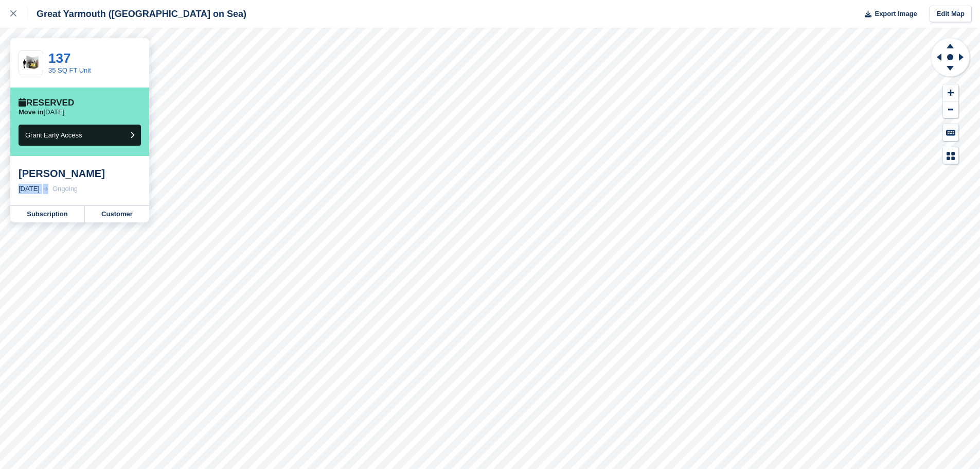 The image size is (980, 469). I want to click on span: Move in, so click(31, 112).